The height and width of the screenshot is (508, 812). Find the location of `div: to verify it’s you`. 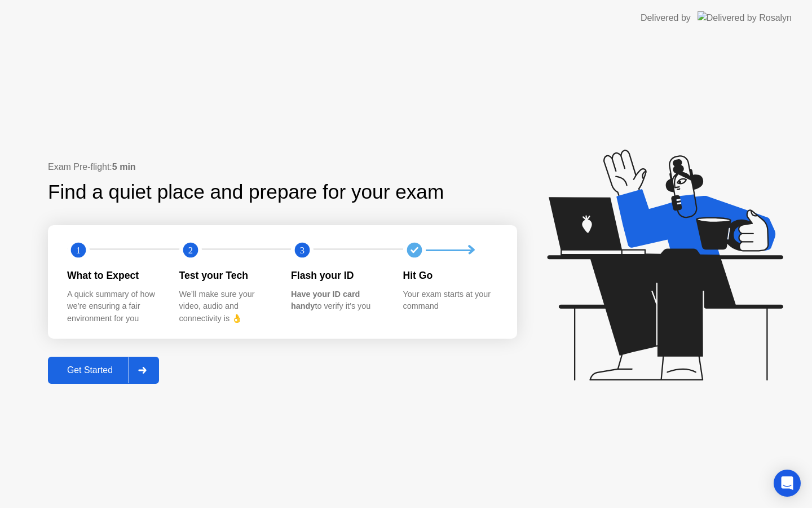

div: to verify it’s you is located at coordinates (338, 300).